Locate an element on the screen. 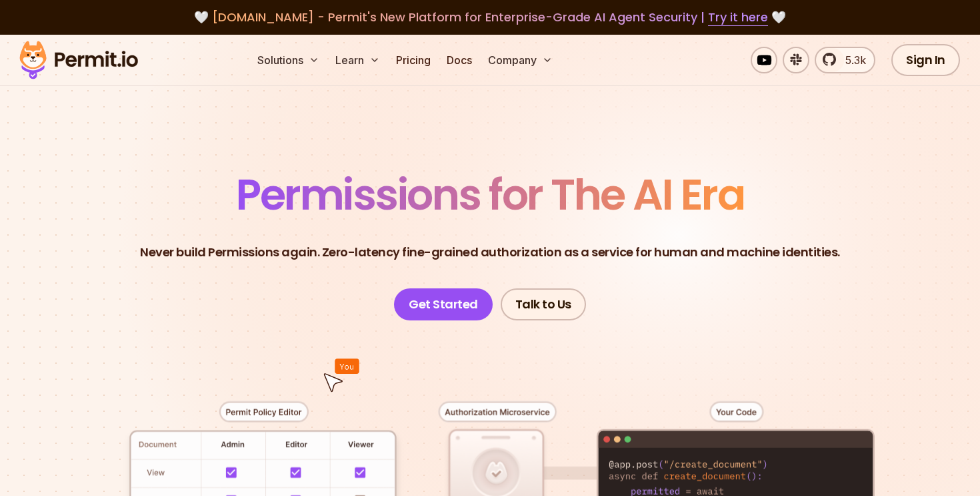  span: 5.3k is located at coordinates (851, 60).